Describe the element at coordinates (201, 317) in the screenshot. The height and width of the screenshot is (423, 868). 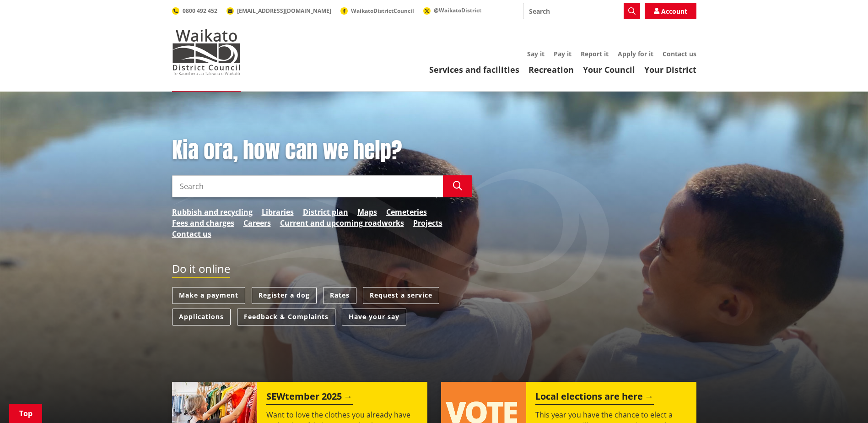
I see `a: Applications` at that location.